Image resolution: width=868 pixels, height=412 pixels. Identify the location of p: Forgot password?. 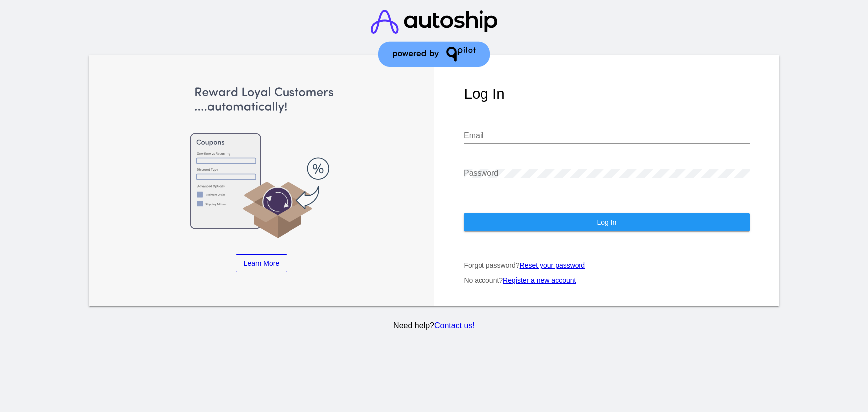
(607, 265).